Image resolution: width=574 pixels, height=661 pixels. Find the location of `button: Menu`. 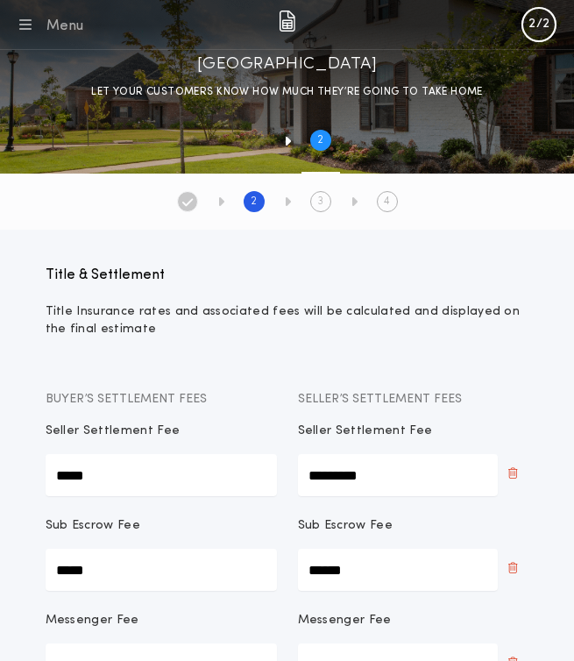

button: Menu is located at coordinates (48, 25).